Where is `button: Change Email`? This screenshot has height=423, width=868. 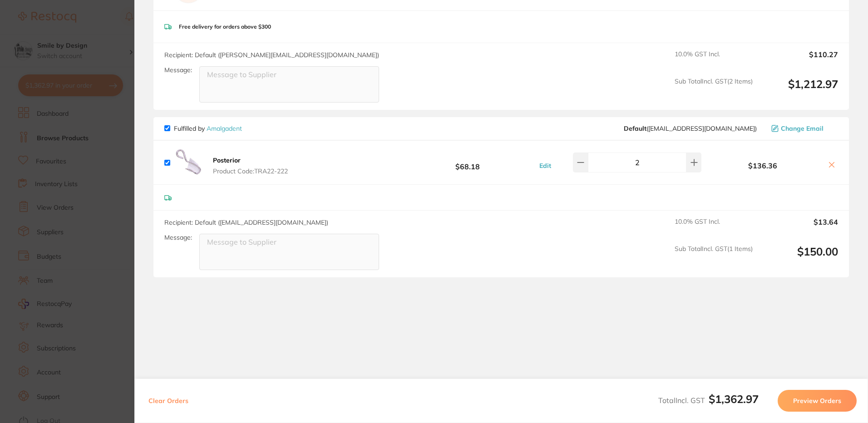
button: Change Email is located at coordinates (803, 129).